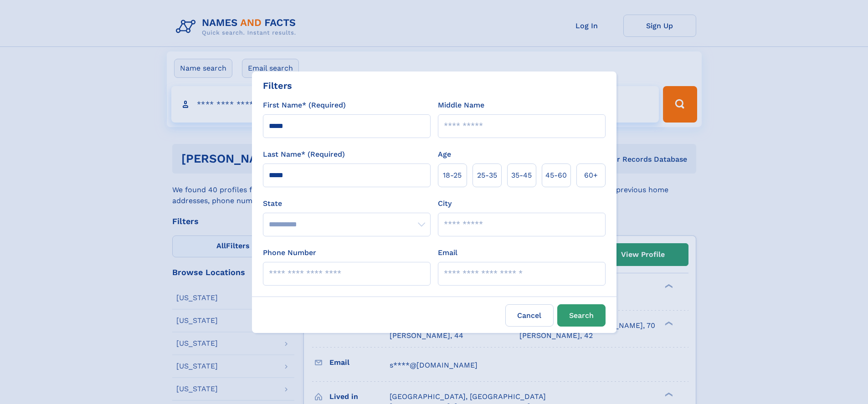 Image resolution: width=868 pixels, height=404 pixels. I want to click on label: Email, so click(447, 253).